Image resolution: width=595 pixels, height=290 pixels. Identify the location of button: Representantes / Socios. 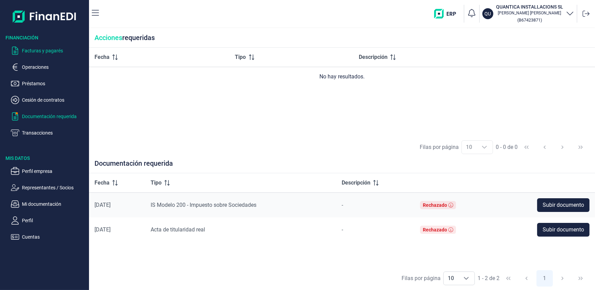
(49, 188).